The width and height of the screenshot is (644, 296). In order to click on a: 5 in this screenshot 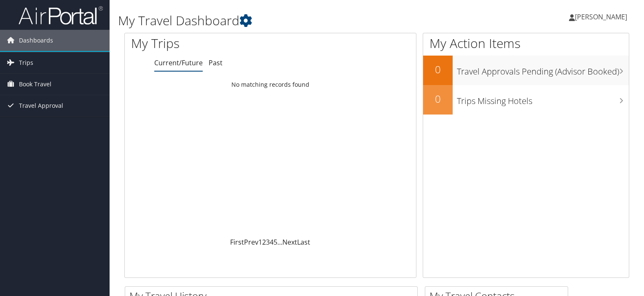, I will do `click(275, 242)`.